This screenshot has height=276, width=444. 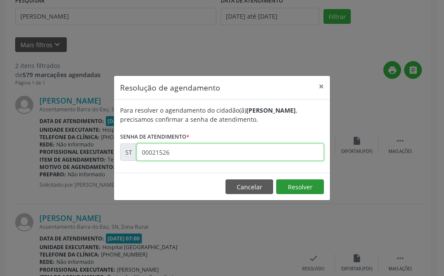 I want to click on h5: Resolução de agendamento, so click(x=170, y=88).